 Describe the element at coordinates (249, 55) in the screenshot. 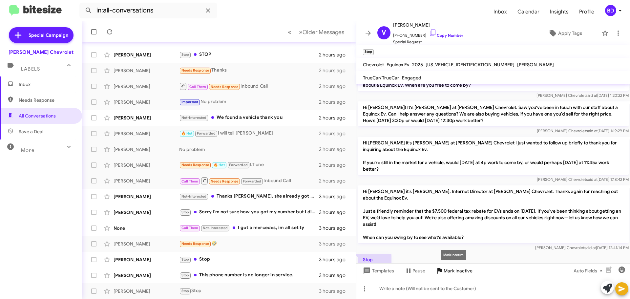

I see `div: STOP` at that location.